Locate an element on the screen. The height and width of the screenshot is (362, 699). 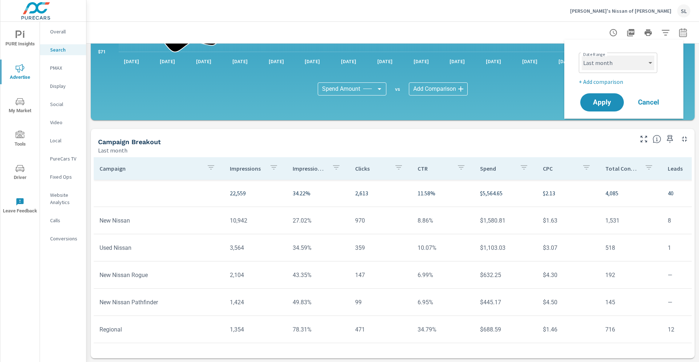
div: nav menu is located at coordinates (20, 122).